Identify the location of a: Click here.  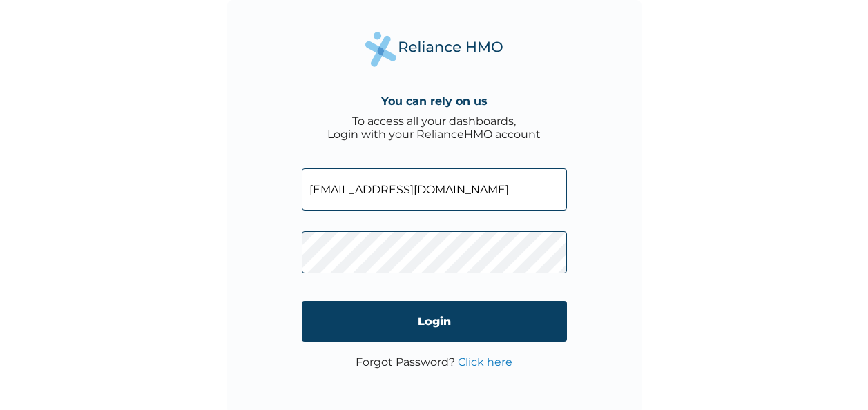
(485, 362).